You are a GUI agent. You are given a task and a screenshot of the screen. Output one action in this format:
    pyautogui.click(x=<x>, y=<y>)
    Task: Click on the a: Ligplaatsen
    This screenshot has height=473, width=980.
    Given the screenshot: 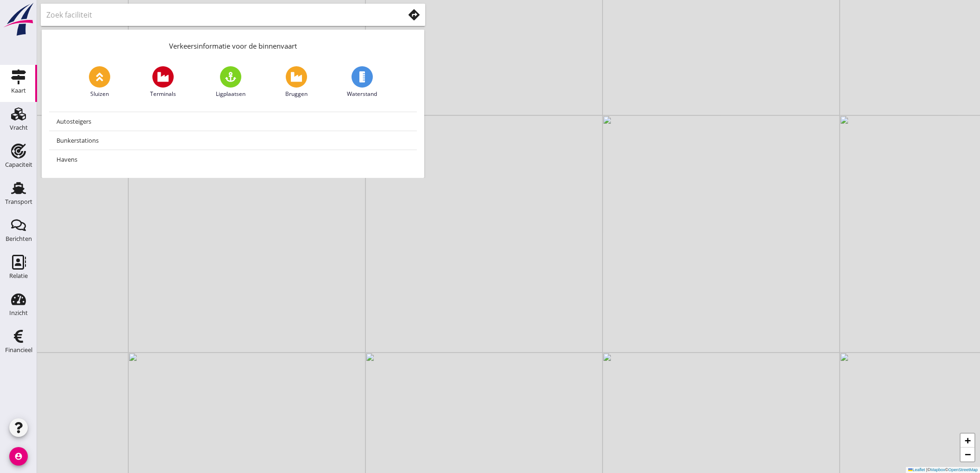 What is the action you would take?
    pyautogui.click(x=231, y=82)
    